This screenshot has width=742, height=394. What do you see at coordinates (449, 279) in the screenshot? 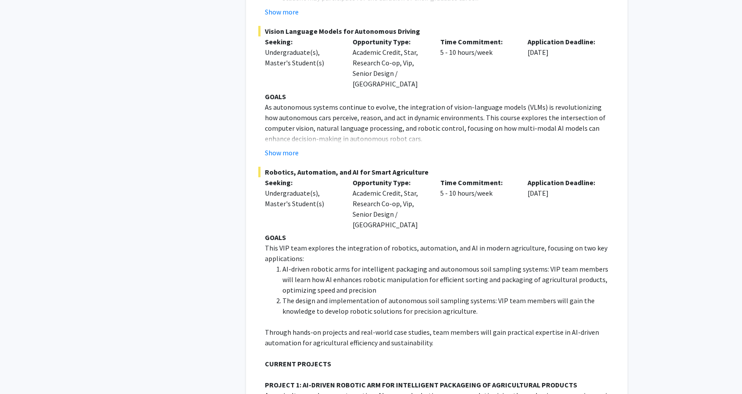
I see `li: AI-driven robotic arms for intelligent packaging and autonomous soil sampling systems: VIP team m...` at bounding box center [449, 279].